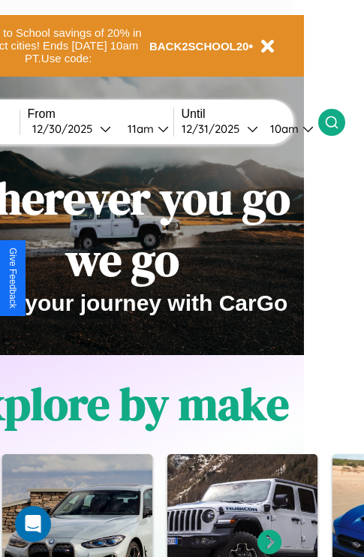  I want to click on button: 12/30/2025, so click(71, 128).